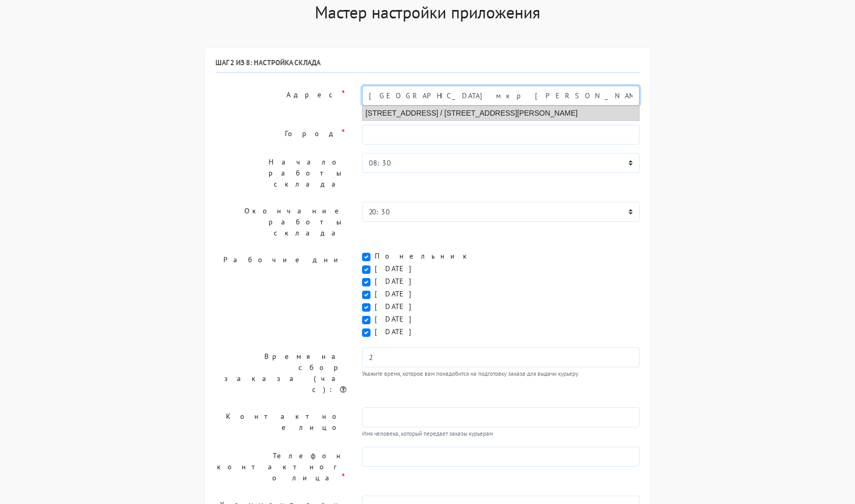 Image resolution: width=855 pixels, height=504 pixels. What do you see at coordinates (281, 422) in the screenshot?
I see `label: Контактное лицо` at bounding box center [281, 422].